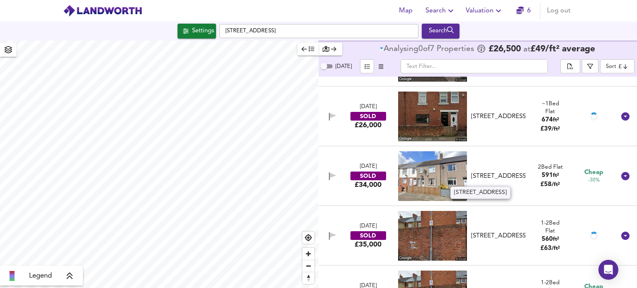  I want to click on span: Zoom out, so click(308, 266).